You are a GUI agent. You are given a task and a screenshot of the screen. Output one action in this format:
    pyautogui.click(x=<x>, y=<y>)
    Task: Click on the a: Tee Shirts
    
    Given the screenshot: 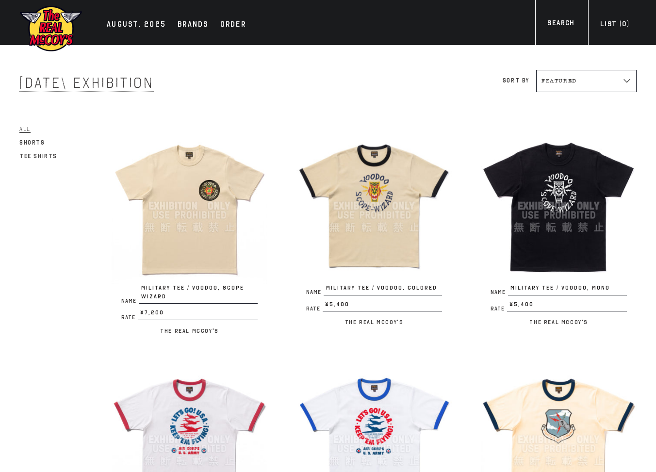 What is the action you would take?
    pyautogui.click(x=38, y=156)
    